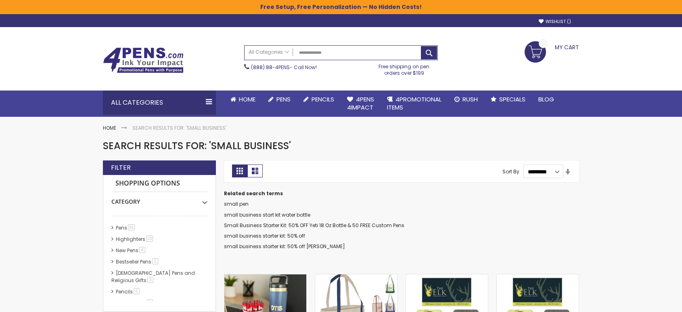  What do you see at coordinates (267, 214) in the screenshot?
I see `a: small business start kit water bottle` at bounding box center [267, 214].